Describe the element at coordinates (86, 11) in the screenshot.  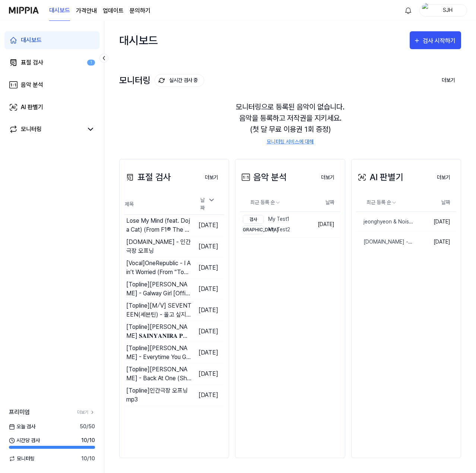
I see `button: 가격안내` at that location.